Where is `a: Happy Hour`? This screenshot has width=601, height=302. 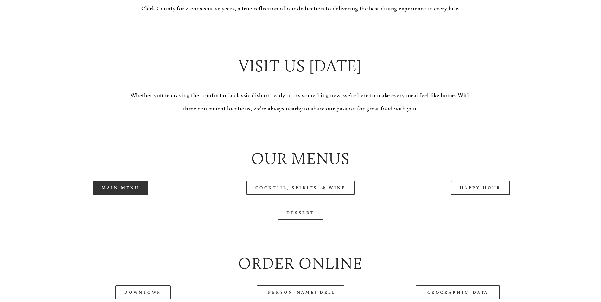
a: Happy Hour is located at coordinates (480, 188).